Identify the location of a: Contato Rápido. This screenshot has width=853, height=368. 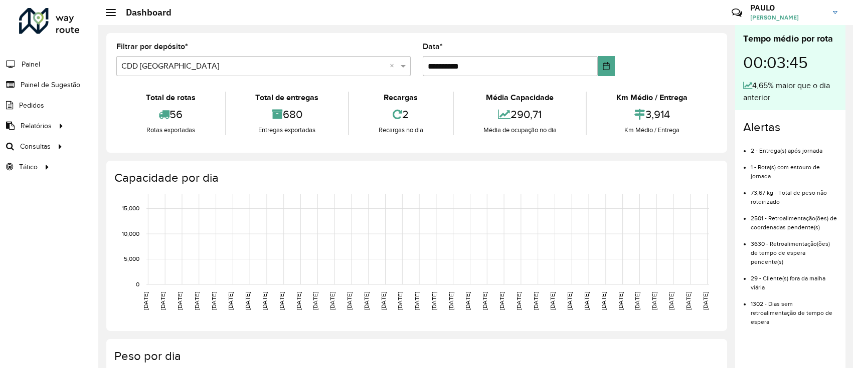
(736, 13).